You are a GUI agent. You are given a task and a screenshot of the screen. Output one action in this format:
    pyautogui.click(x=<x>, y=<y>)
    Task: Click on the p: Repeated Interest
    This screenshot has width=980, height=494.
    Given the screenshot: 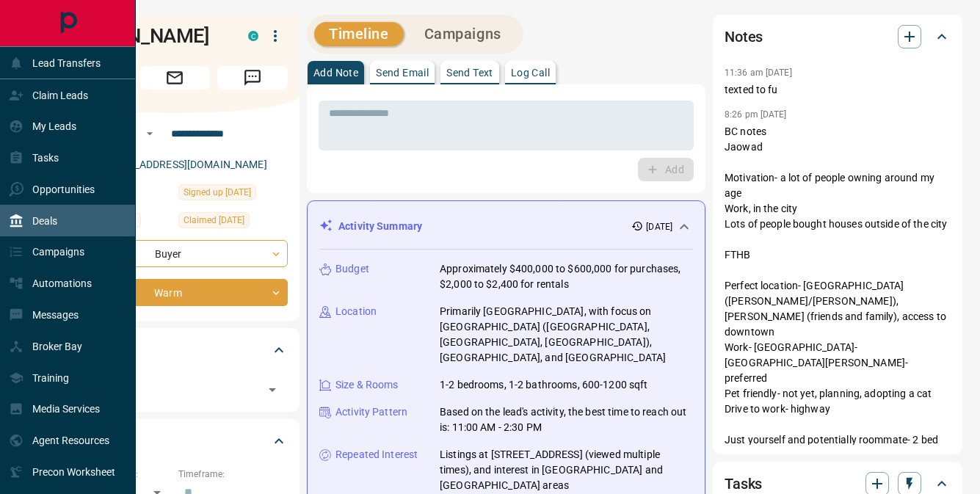 What is the action you would take?
    pyautogui.click(x=377, y=454)
    